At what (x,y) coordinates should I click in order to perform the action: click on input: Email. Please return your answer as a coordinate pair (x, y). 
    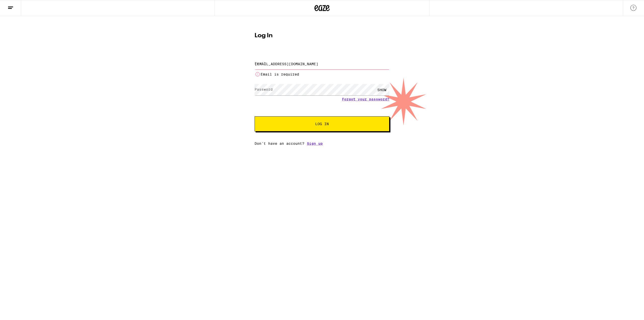
    Looking at the image, I should click on (322, 63).